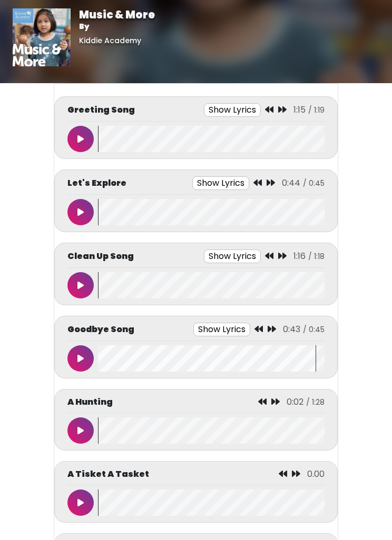  What do you see at coordinates (299, 256) in the screenshot?
I see `span: 1:16` at bounding box center [299, 256].